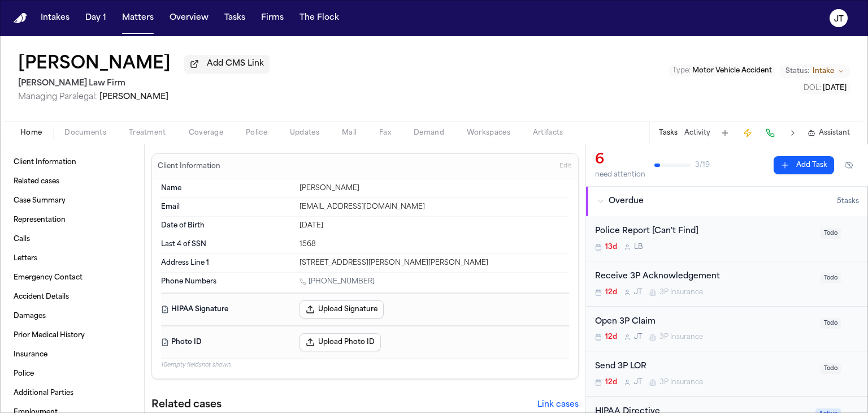 The height and width of the screenshot is (413, 868). Describe the element at coordinates (337, 282) in the screenshot. I see `a: Call 1 (914) 467-8053` at that location.